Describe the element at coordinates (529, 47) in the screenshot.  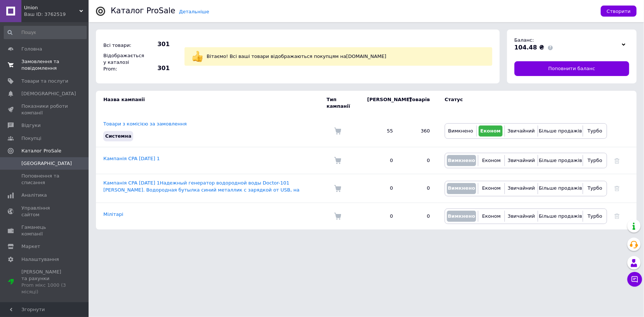
I see `span: 104.48 ₴` at that location.